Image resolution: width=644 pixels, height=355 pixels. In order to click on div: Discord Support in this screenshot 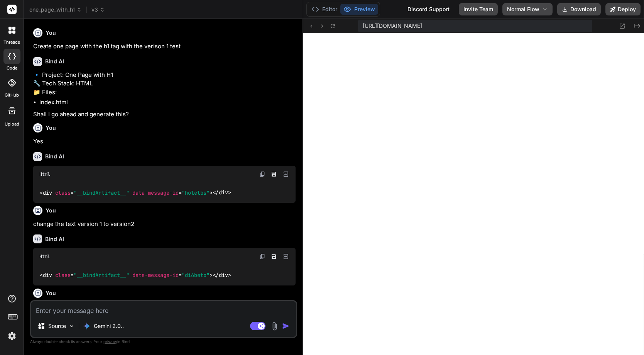, I will do `click(428, 9)`.